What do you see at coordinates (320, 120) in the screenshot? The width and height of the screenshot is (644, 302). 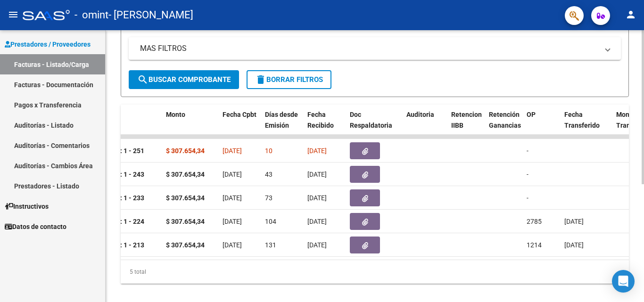 I see `span: Fecha Recibido` at bounding box center [320, 120].